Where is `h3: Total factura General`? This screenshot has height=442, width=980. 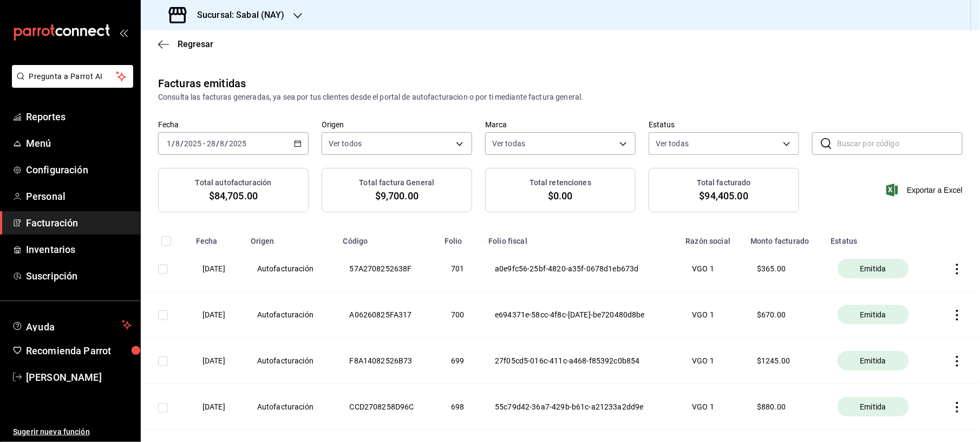
h3: Total factura General is located at coordinates (397, 183).